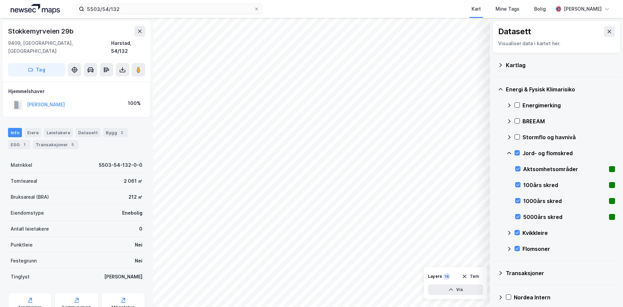  What do you see at coordinates (24, 261) in the screenshot?
I see `div: Festegrunn` at bounding box center [24, 261].